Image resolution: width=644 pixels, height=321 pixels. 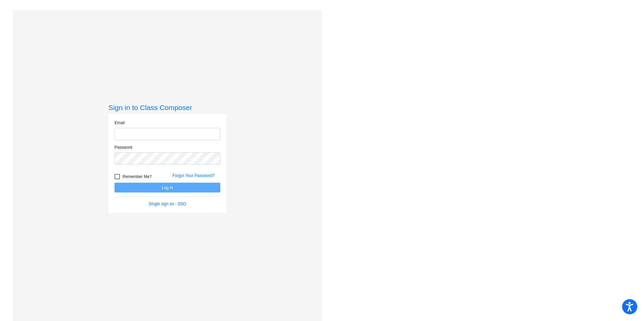 I want to click on span: Remember Me?, so click(x=137, y=177).